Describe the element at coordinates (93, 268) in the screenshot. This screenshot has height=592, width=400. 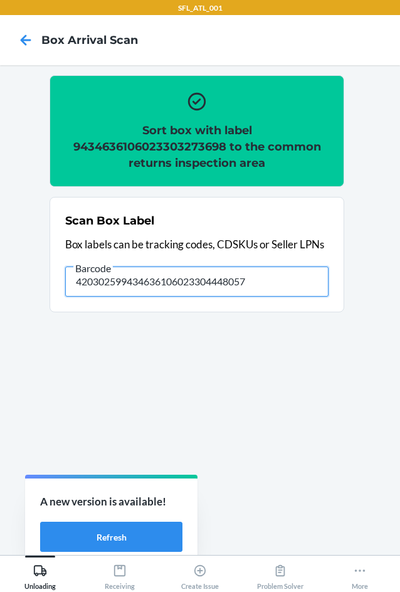
I see `span: Barcode` at that location.